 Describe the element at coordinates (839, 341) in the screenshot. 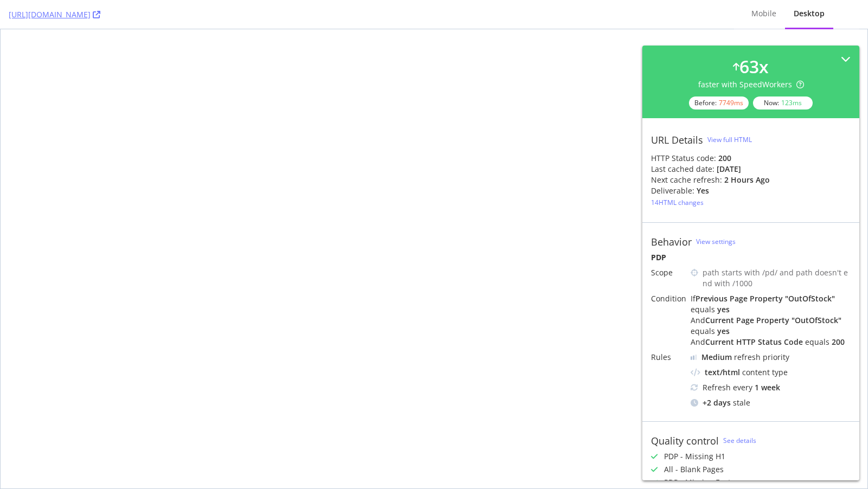

I see `div: 200` at that location.